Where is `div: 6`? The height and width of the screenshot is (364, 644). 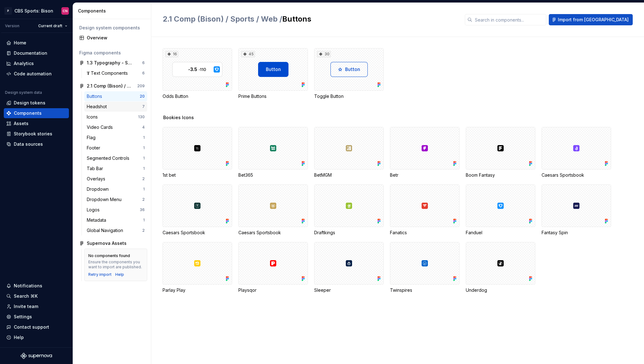 div: 6 is located at coordinates (143, 73).